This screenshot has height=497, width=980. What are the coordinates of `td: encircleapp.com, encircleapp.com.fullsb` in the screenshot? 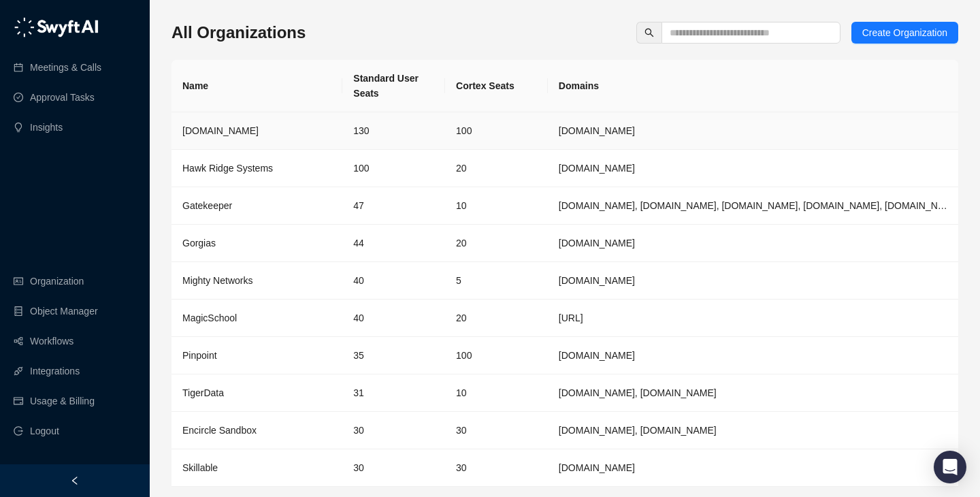 It's located at (753, 431).